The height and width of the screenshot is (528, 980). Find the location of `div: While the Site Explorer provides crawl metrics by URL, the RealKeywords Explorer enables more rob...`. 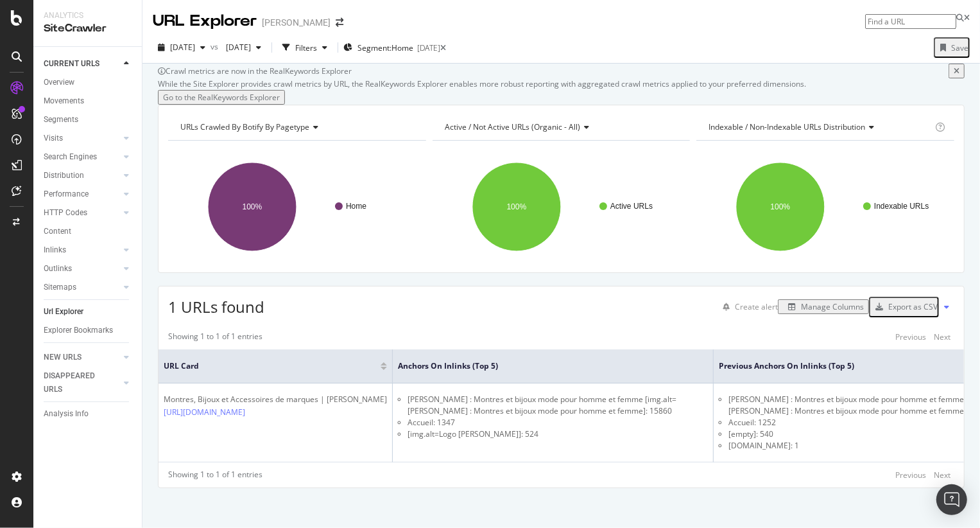

div: While the Site Explorer provides crawl metrics by URL, the RealKeywords Explorer enables more rob... is located at coordinates (561, 84).